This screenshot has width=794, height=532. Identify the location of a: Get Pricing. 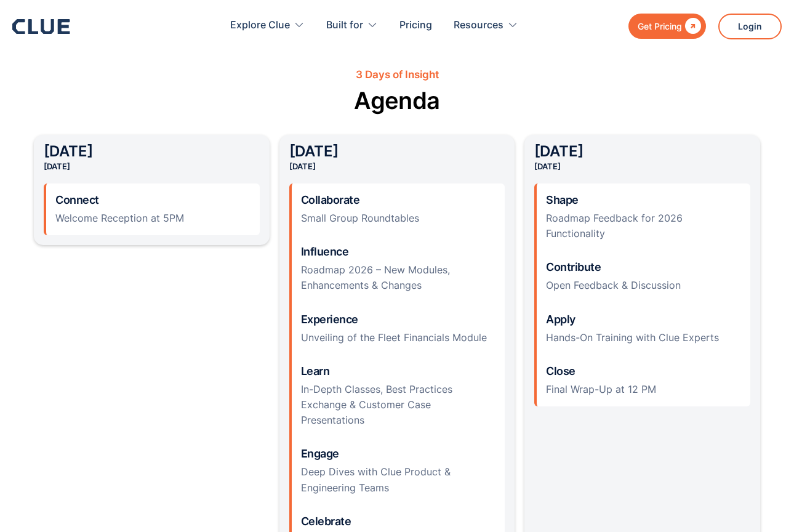
(667, 26).